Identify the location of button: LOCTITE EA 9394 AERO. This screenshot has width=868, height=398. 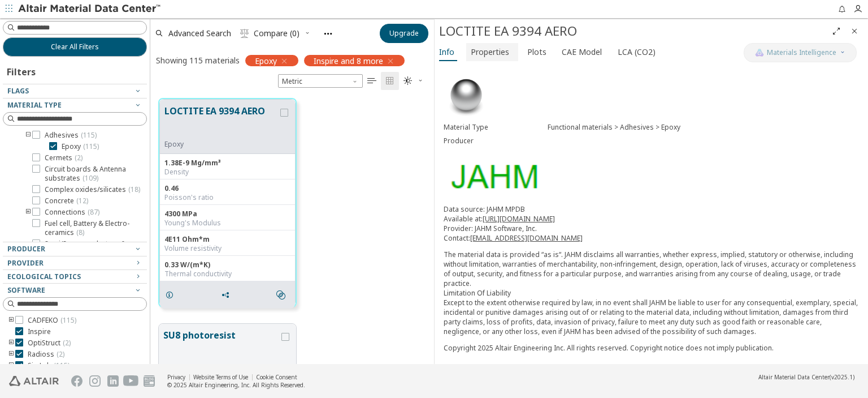
(221, 122).